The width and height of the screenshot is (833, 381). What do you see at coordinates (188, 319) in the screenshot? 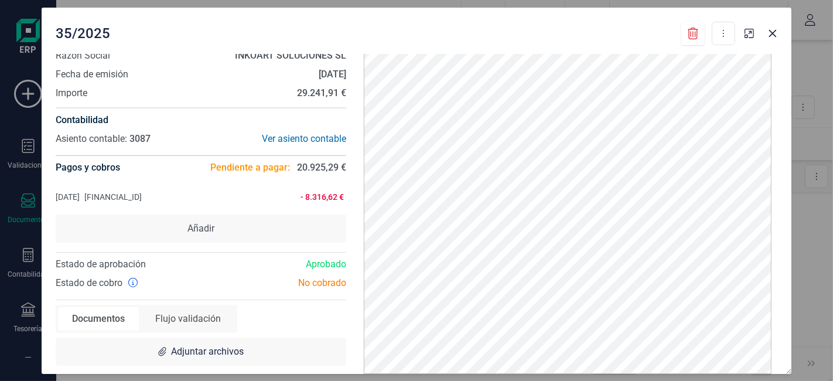
I see `div: Flujo validación` at bounding box center [188, 319].